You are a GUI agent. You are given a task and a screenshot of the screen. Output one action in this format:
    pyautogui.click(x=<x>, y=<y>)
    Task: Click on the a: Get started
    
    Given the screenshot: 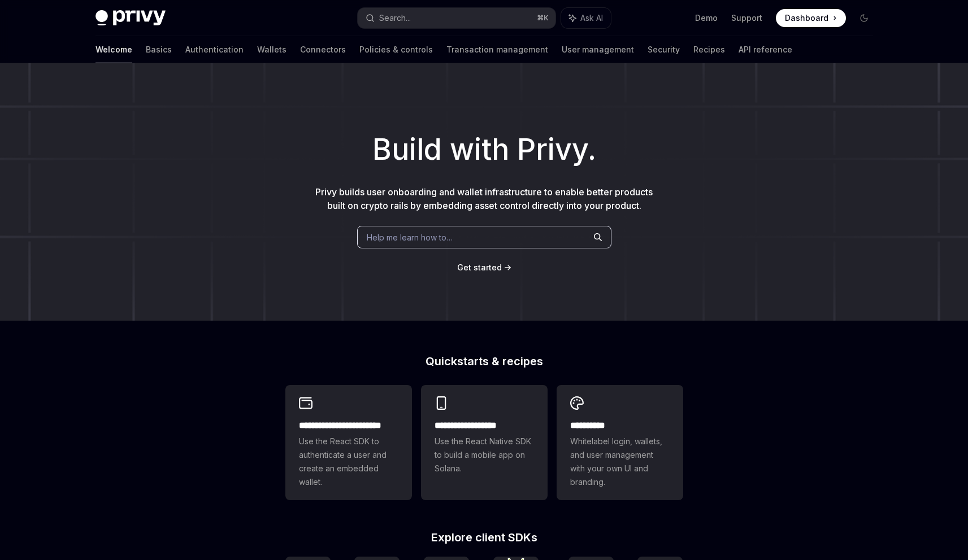 What is the action you would take?
    pyautogui.click(x=479, y=268)
    